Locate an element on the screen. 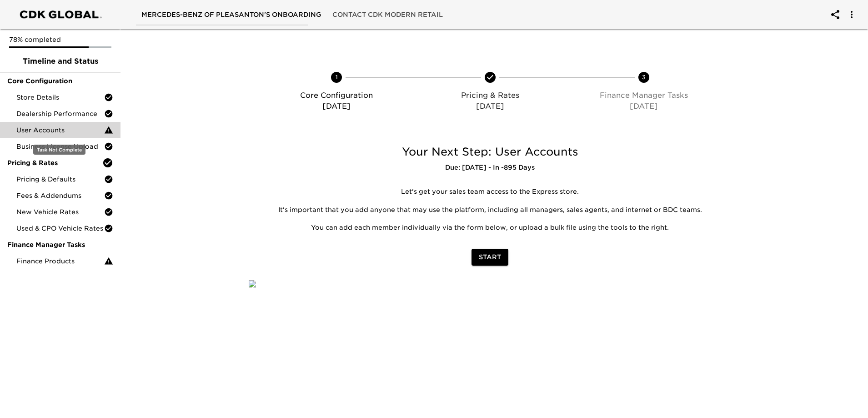 The image size is (868, 418). p: Pricing & Rates is located at coordinates (490, 95).